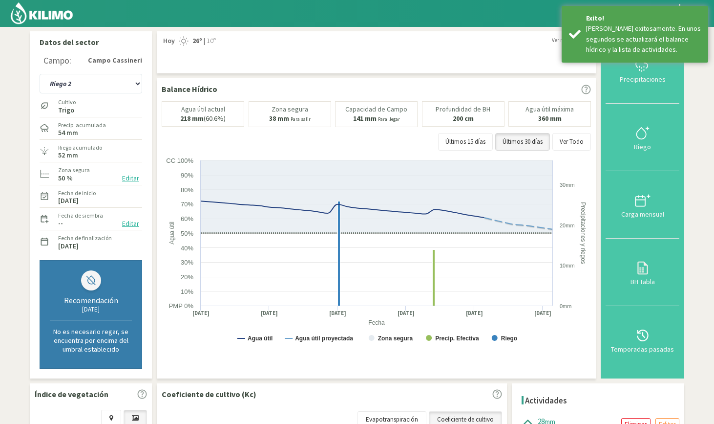 This screenshot has width=714, height=424. What do you see at coordinates (187, 276) in the screenshot?
I see `text: 20%` at bounding box center [187, 276].